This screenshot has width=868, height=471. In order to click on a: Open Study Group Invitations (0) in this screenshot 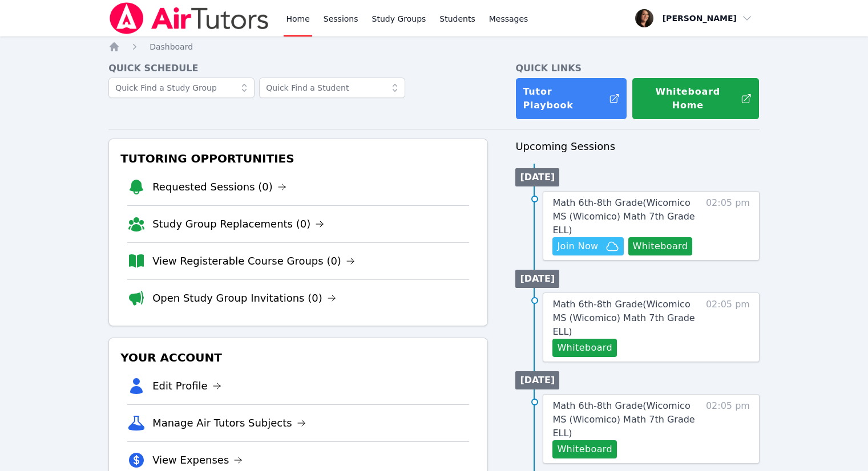, I will do `click(244, 298)`.